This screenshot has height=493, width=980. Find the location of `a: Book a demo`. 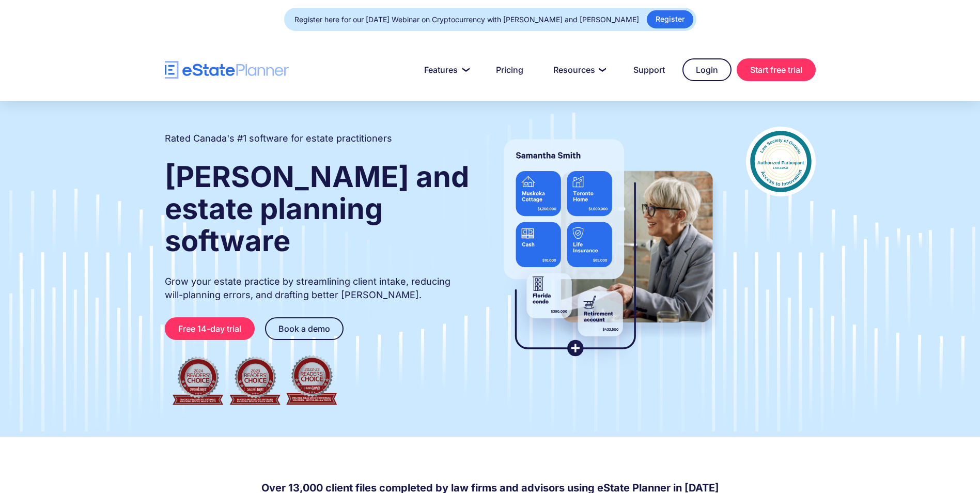

a: Book a demo is located at coordinates (304, 329).